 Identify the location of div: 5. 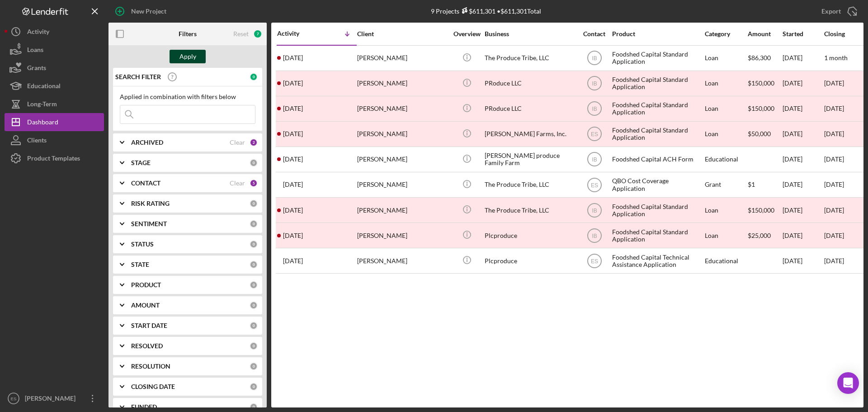
(254, 183).